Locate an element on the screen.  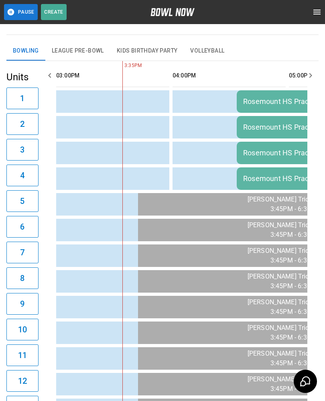
button: 5 is located at coordinates (22, 201).